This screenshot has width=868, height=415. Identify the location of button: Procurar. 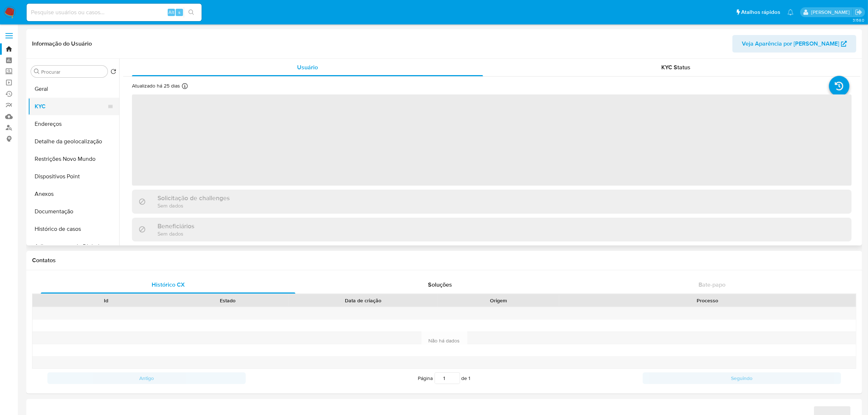
(37, 71).